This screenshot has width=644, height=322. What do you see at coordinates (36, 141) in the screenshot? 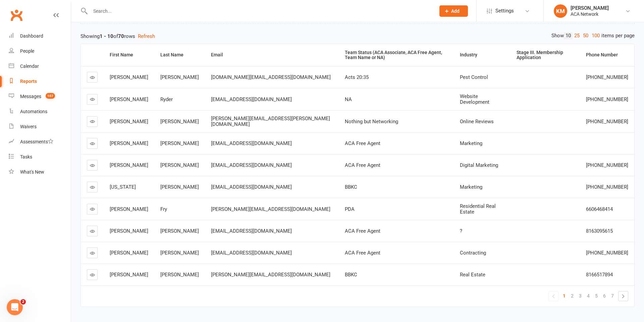
I see `div: Assessments` at bounding box center [36, 141].